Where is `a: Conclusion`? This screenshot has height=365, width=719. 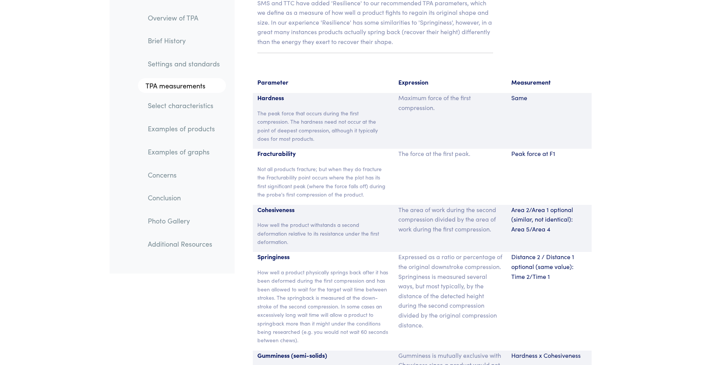
a: Conclusion is located at coordinates (184, 198).